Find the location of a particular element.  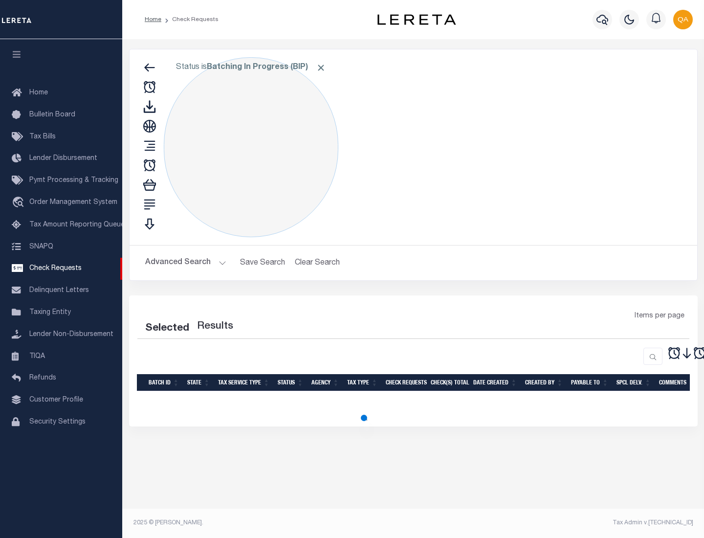

label: Results is located at coordinates (215, 326).